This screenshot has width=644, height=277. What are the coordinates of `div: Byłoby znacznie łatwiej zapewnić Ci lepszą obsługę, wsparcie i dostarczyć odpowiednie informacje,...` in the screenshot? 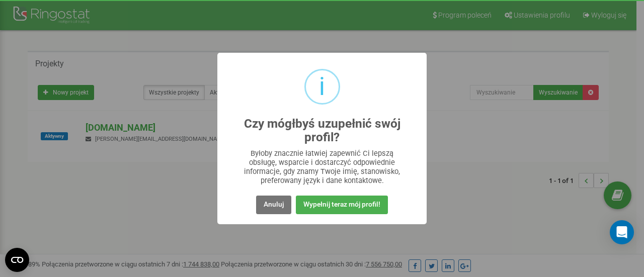 It's located at (322, 167).